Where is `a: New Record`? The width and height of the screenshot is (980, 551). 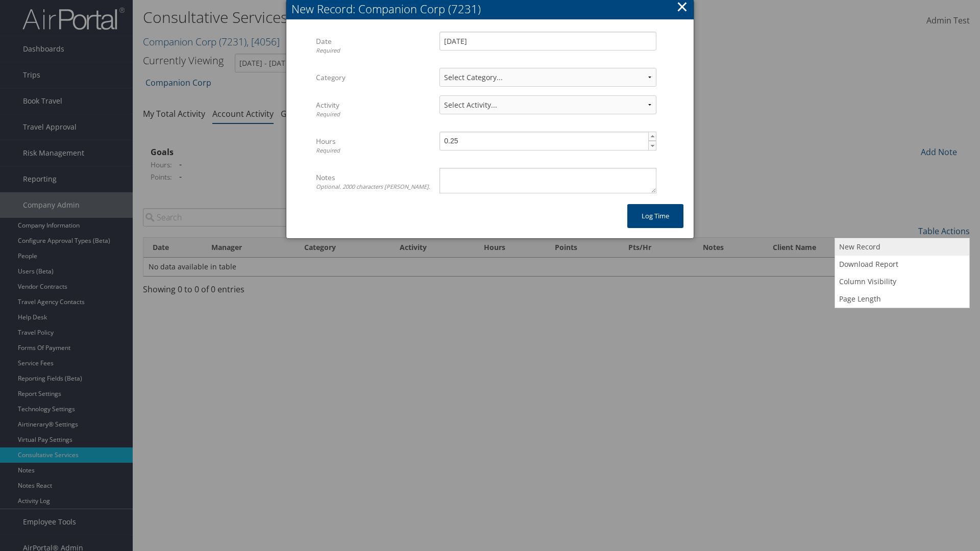 a: New Record is located at coordinates (901, 247).